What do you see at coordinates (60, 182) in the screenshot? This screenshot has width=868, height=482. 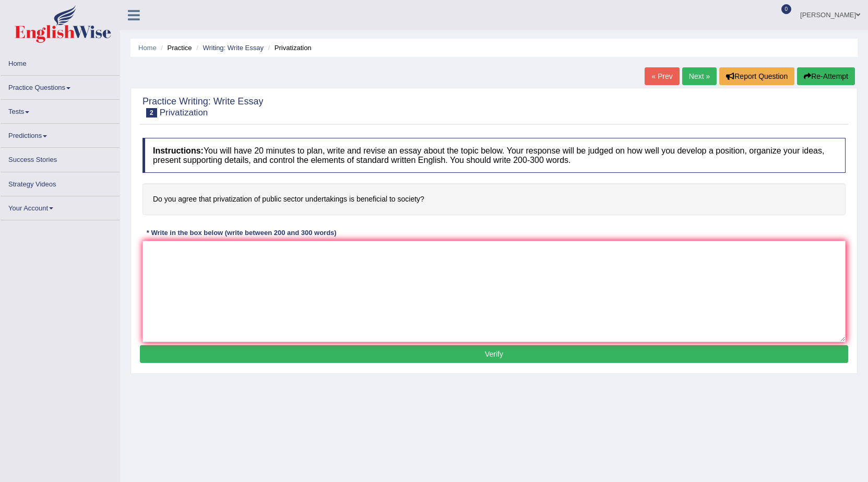 I see `a: Strategy Videos` at bounding box center [60, 182].